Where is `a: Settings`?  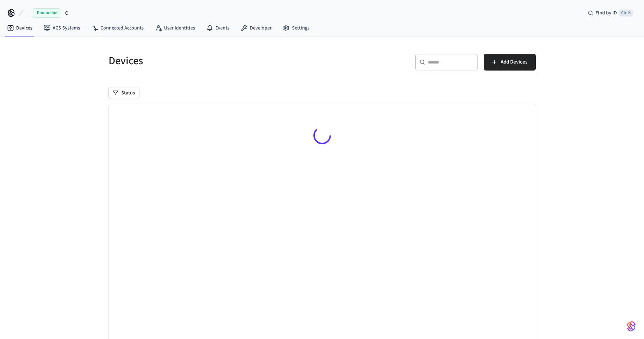 a: Settings is located at coordinates (296, 28).